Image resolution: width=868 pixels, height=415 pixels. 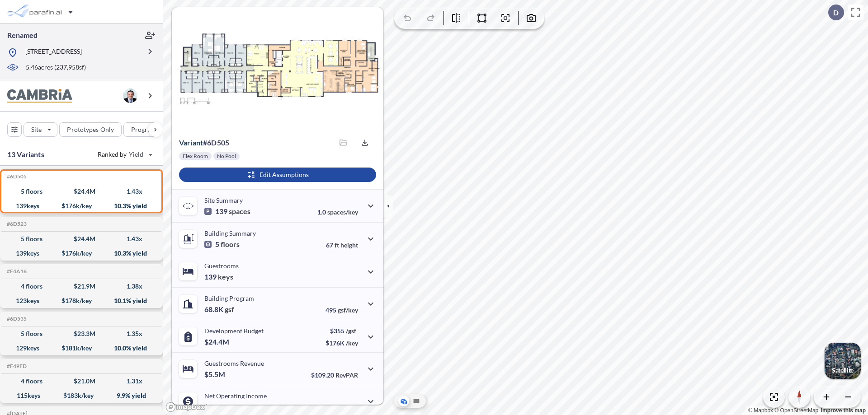 I want to click on p: Net Operating Income, so click(x=236, y=396).